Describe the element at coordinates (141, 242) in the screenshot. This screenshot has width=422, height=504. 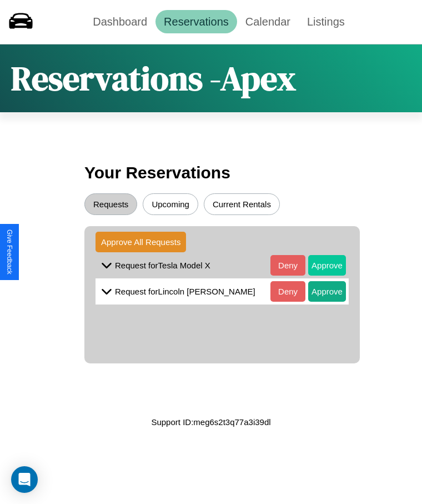
I see `button: Approve All Requests` at that location.